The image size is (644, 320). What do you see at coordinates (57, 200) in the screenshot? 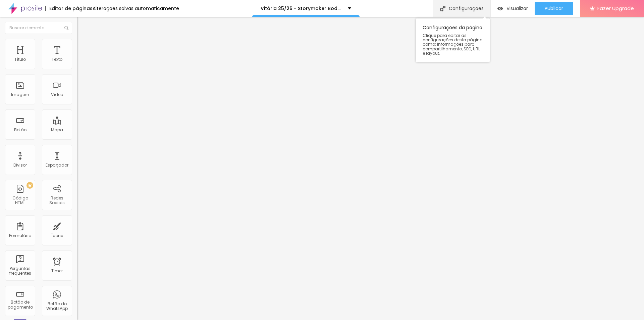
I see `div: Redes Sociais` at bounding box center [57, 200].